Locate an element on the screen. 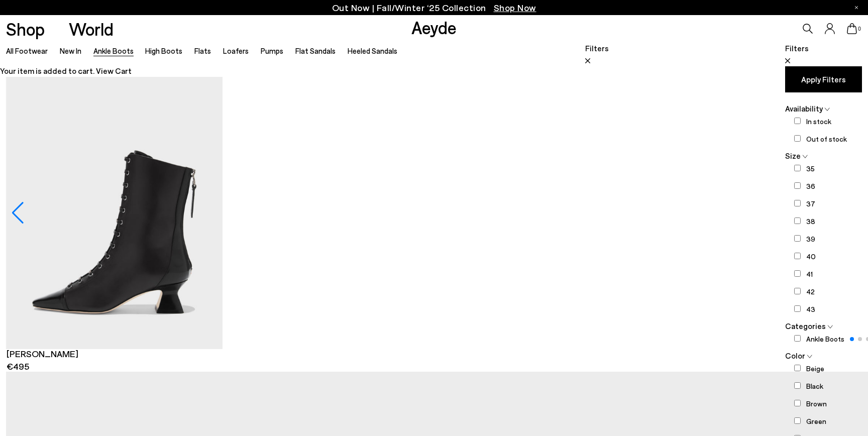 This screenshot has height=436, width=868. label: Out of stock is located at coordinates (827, 139).